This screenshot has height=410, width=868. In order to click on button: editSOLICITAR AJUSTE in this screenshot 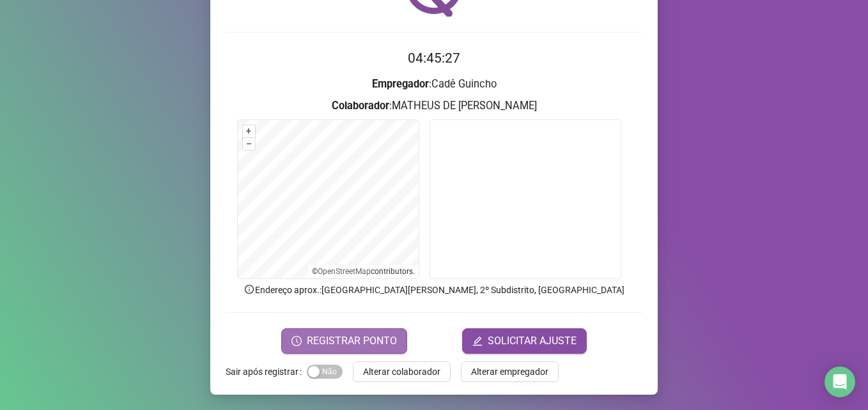, I will do `click(525, 341)`.